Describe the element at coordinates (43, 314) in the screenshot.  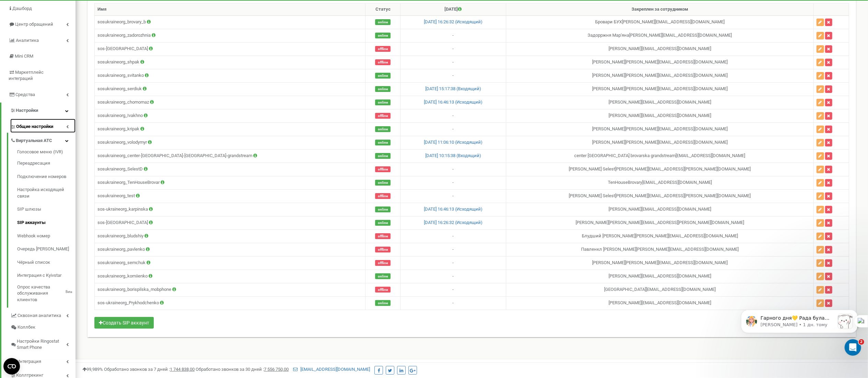
I see `a: Сквозная аналитика` at that location.